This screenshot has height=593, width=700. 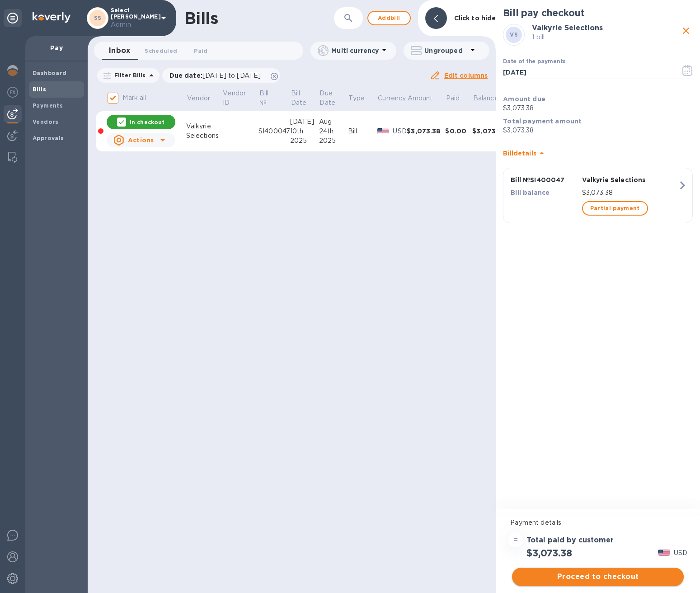 I want to click on b: Click to hide, so click(x=475, y=18).